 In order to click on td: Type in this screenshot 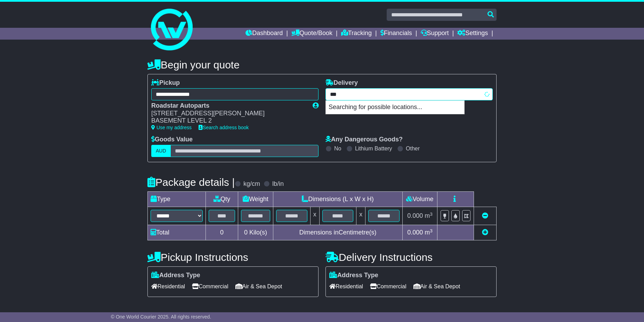, I will do `click(176, 199)`.